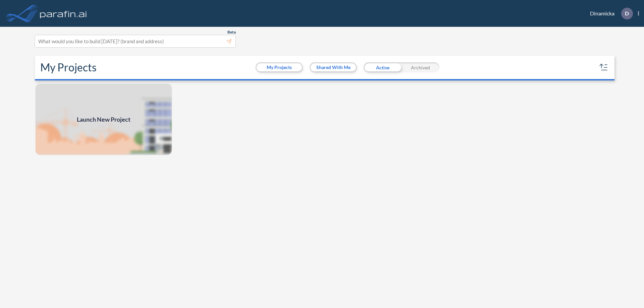 The width and height of the screenshot is (644, 308). I want to click on img: add, so click(104, 119).